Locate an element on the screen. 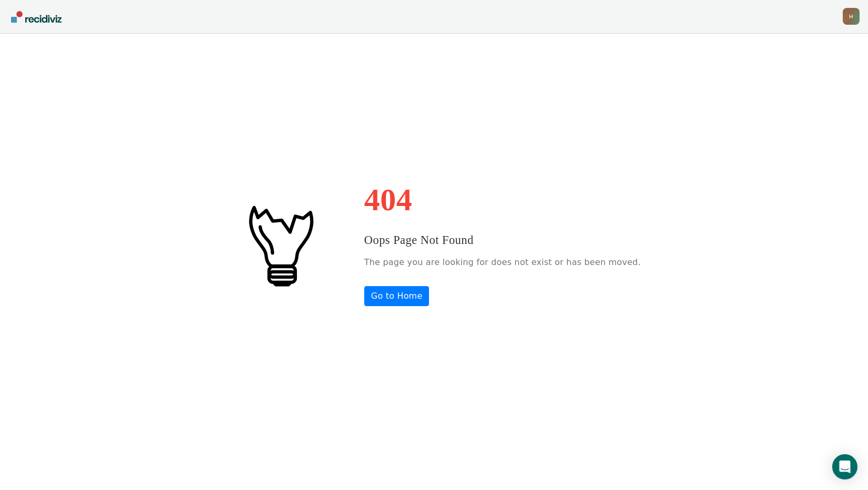 The width and height of the screenshot is (868, 490). h1: 404 is located at coordinates (502, 199).